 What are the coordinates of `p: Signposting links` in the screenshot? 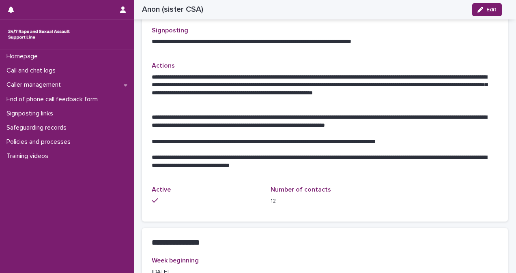 It's located at (31, 114).